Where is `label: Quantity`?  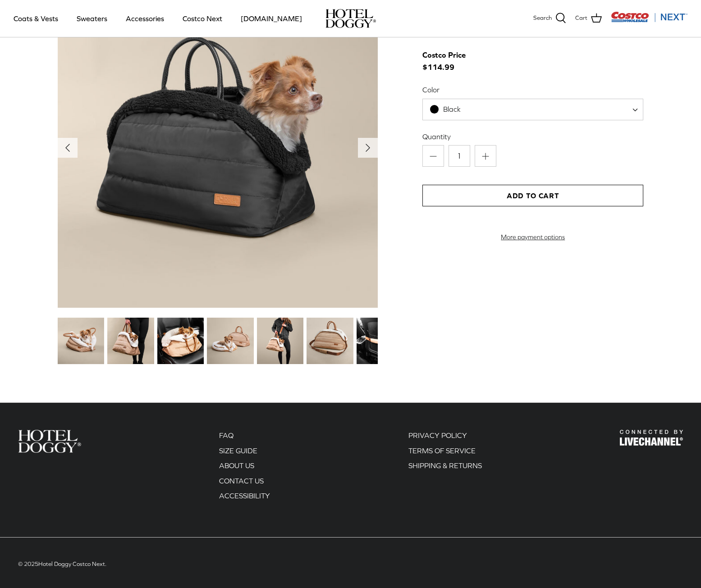 label: Quantity is located at coordinates (532, 137).